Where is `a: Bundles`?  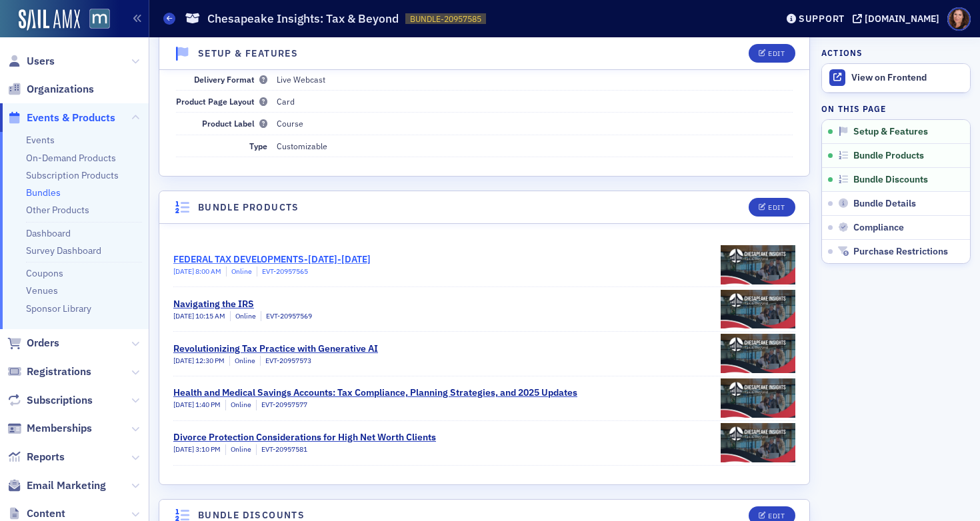 a: Bundles is located at coordinates (44, 193).